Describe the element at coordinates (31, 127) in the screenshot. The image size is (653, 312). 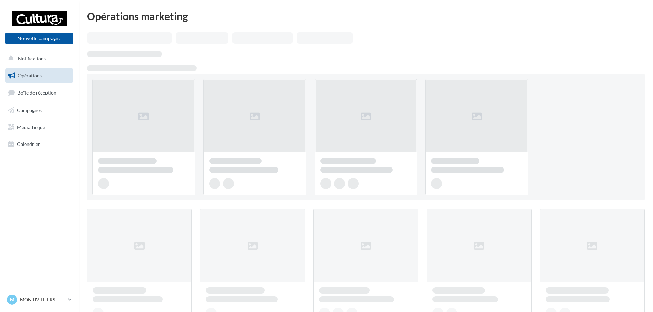
I see `span: Médiathèque` at that location.